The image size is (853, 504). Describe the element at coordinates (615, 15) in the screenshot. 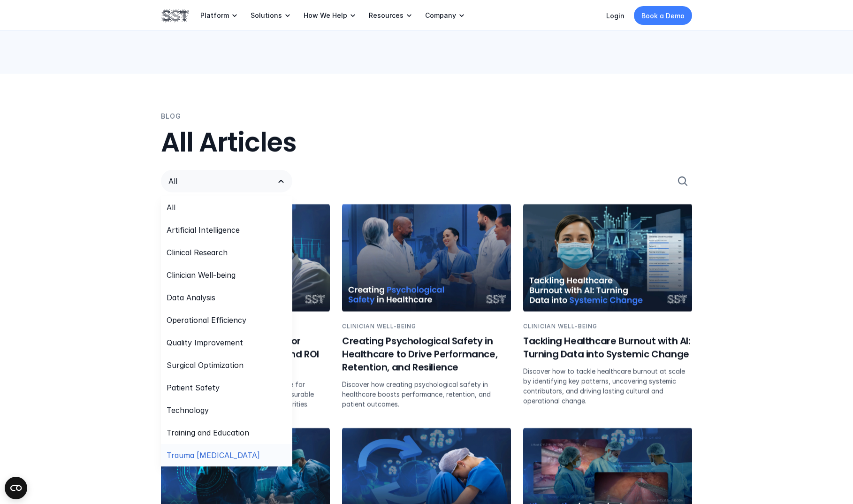

I see `a: Login` at that location.